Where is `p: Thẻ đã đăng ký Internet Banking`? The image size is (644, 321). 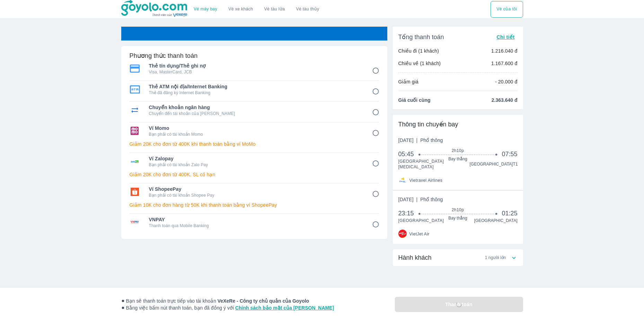
p: Thẻ đã đăng ký Internet Banking is located at coordinates (256, 93).